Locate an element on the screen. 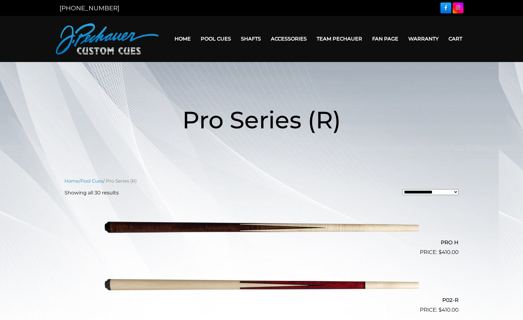 The width and height of the screenshot is (523, 320). p: Showing all 30 results is located at coordinates (92, 193).